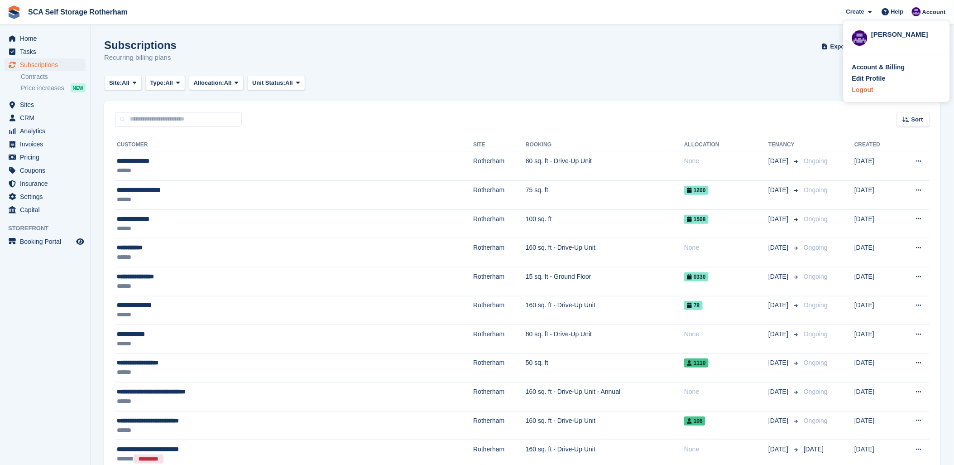 This screenshot has height=465, width=954. Describe the element at coordinates (209, 83) in the screenshot. I see `span: Allocation:` at that location.